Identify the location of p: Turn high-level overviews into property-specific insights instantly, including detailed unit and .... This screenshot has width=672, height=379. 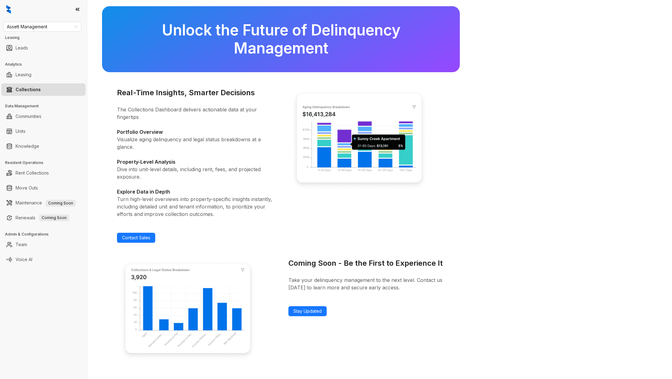
(195, 207).